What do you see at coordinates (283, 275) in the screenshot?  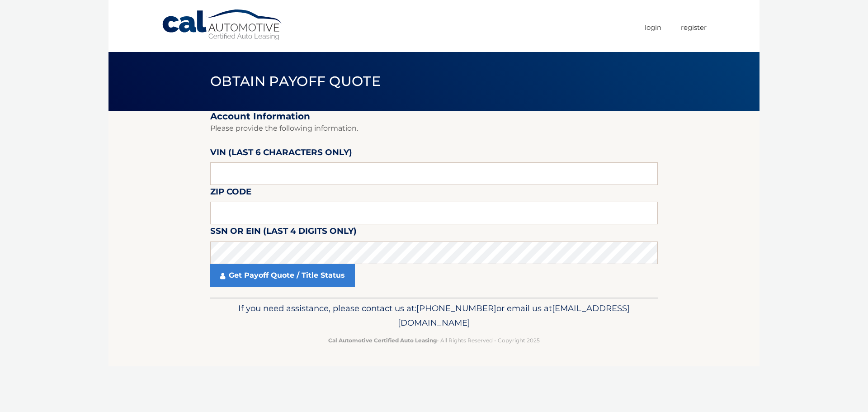 I see `a: Get Payoff Quote / Title Status` at bounding box center [283, 275].